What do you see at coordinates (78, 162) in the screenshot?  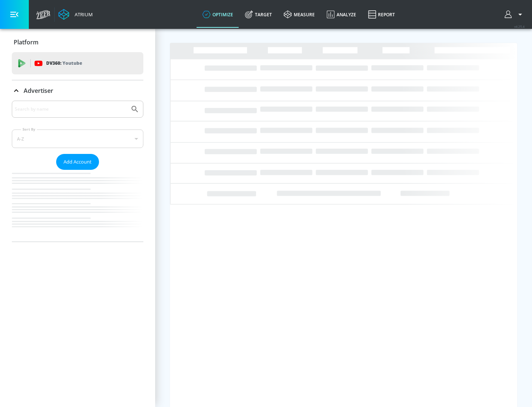 I see `button: Add Account` at bounding box center [78, 162].